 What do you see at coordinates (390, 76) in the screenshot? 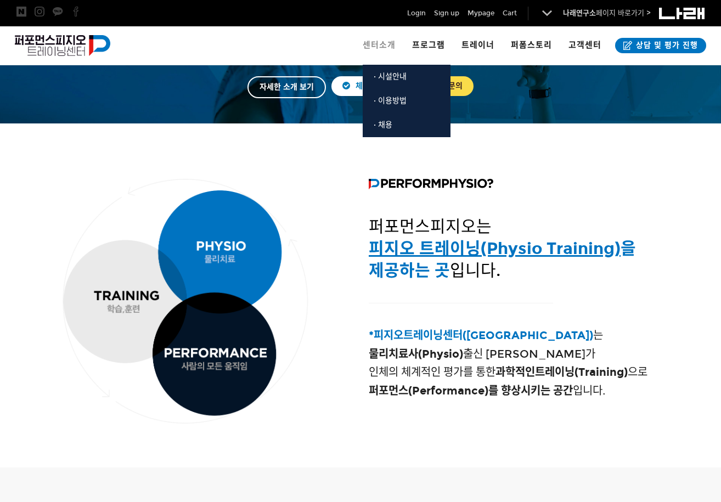
I see `span: · 시설안내` at bounding box center [390, 76].